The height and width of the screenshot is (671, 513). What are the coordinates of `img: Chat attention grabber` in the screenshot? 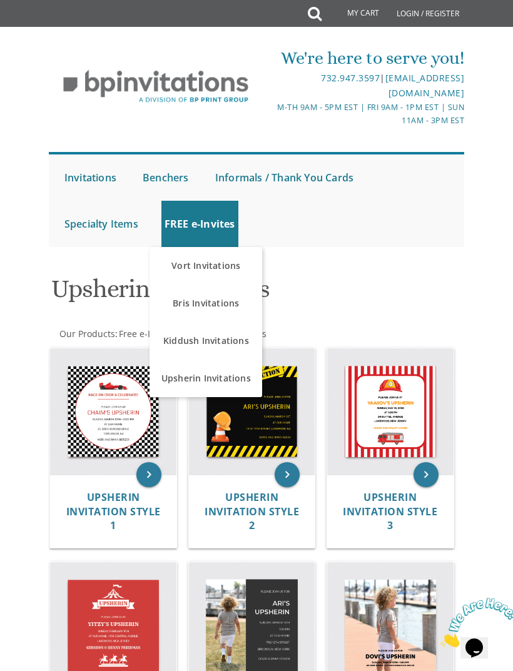 It's located at (44, 29).